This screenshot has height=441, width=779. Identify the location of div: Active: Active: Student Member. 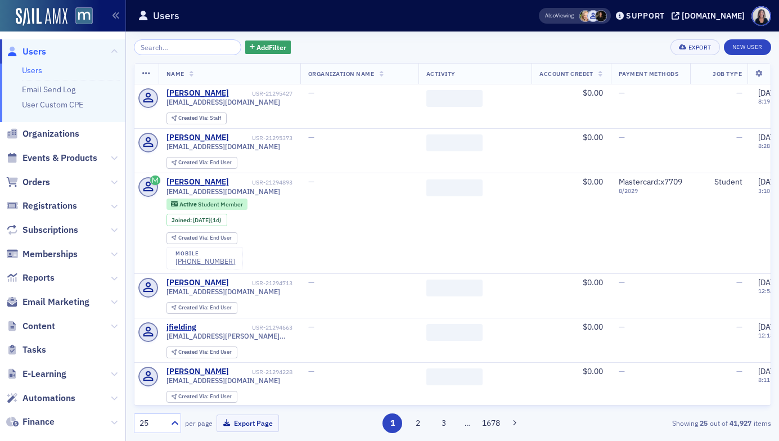
(207, 204).